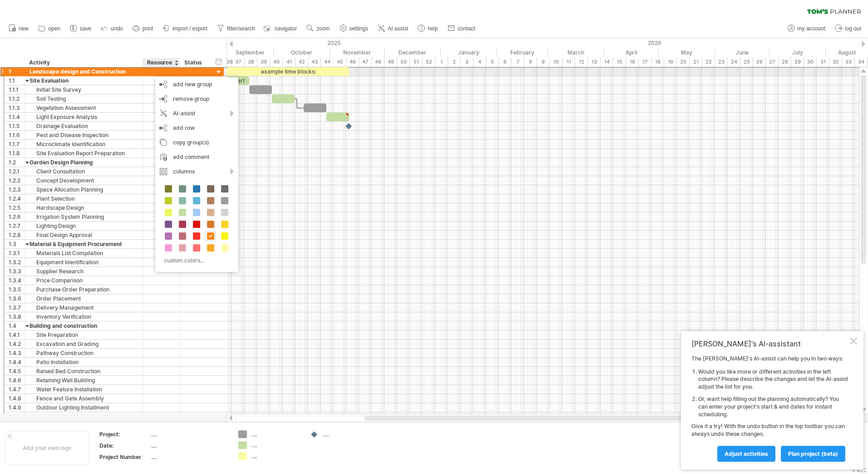 The image size is (868, 474). I want to click on div: columns, so click(197, 171).